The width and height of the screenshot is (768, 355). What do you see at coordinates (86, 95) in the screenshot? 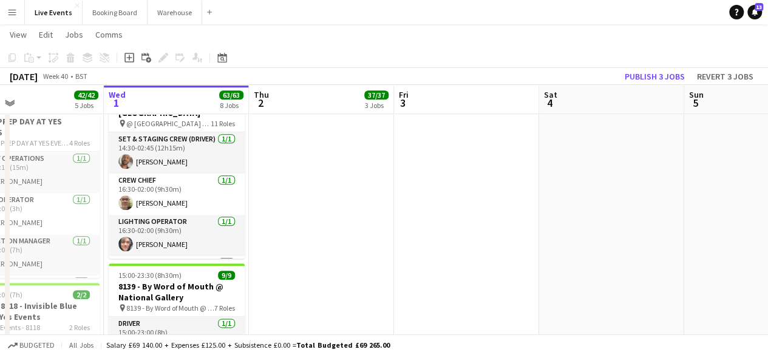
I see `span: 42/42` at bounding box center [86, 95].